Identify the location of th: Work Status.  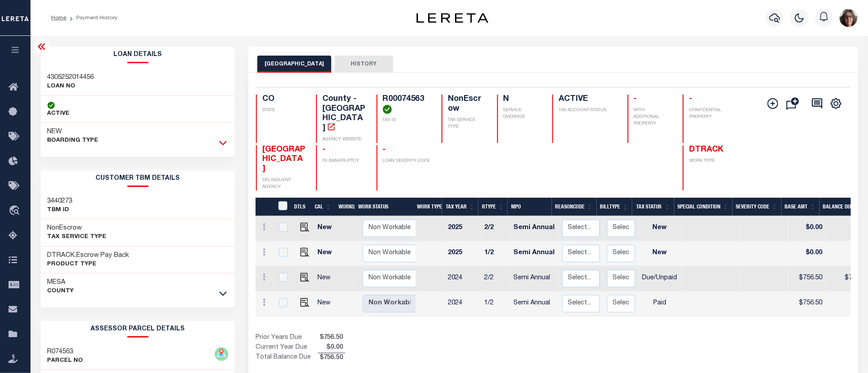
(385, 207).